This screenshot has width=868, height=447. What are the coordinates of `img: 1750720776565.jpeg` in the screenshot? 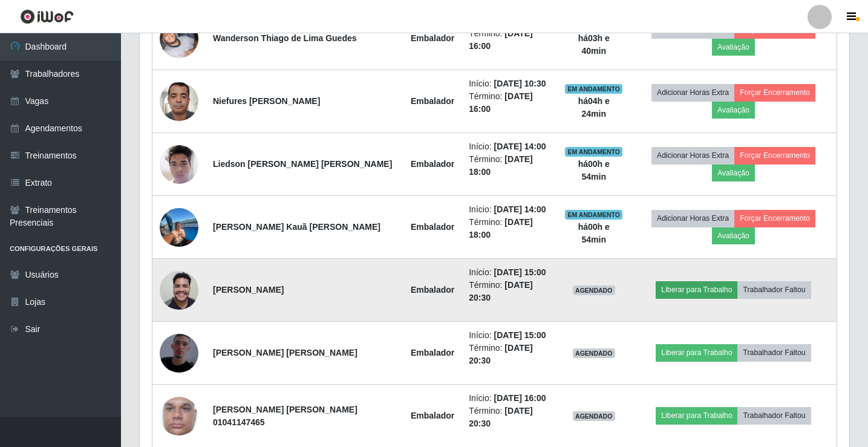 It's located at (179, 290).